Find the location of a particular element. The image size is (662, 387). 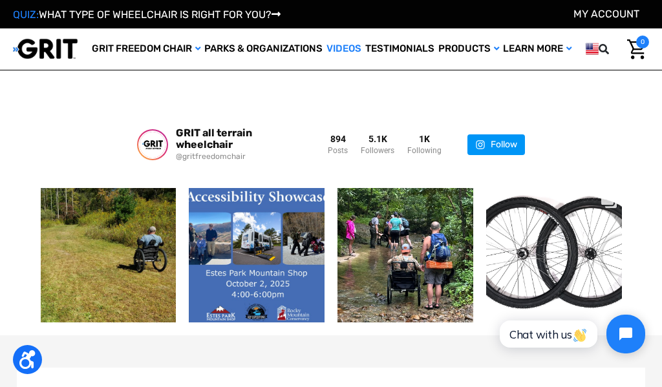

a: Cart with 0 items is located at coordinates (636, 49).